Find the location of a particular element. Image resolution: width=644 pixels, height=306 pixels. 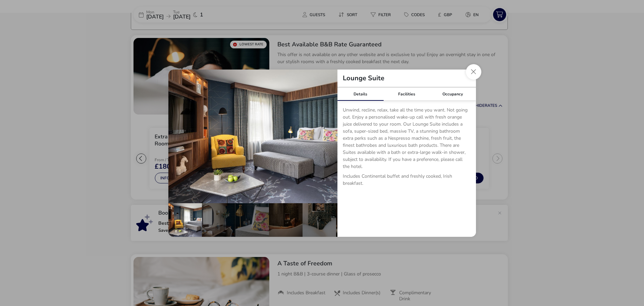

button: Close dialog is located at coordinates (473, 72).